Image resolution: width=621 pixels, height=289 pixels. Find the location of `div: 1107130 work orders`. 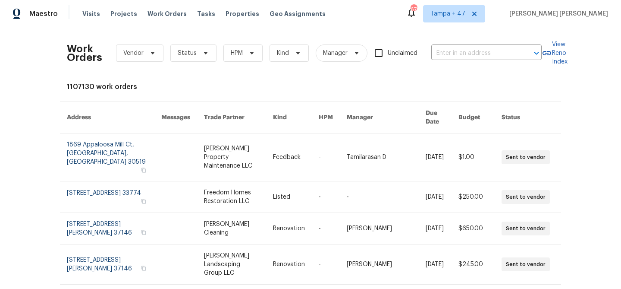

div: 1107130 work orders is located at coordinates (311, 87).